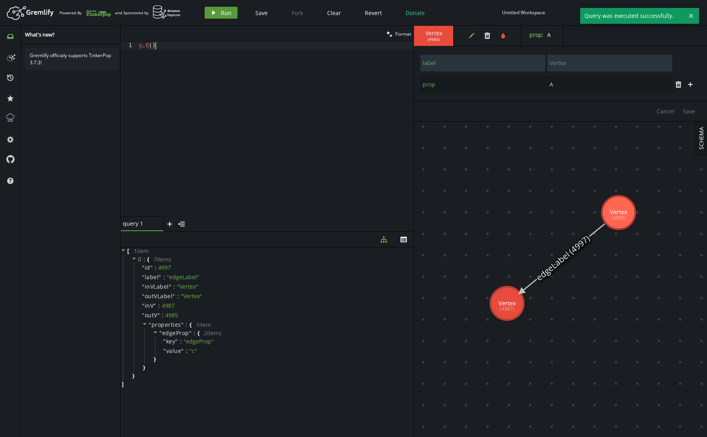 This screenshot has width=707, height=437. What do you see at coordinates (536, 34) in the screenshot?
I see `label: prop :` at bounding box center [536, 34].